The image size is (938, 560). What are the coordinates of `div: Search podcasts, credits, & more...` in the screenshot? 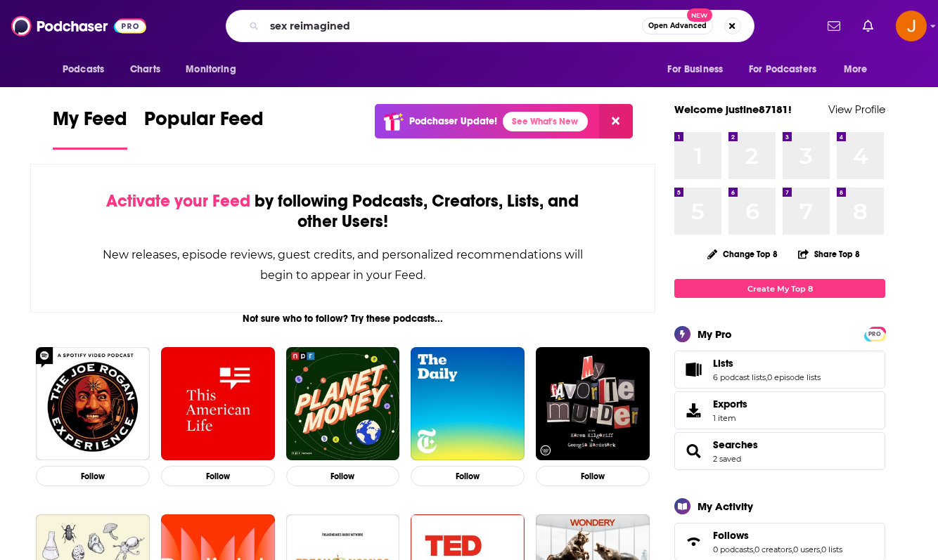 It's located at (490, 26).